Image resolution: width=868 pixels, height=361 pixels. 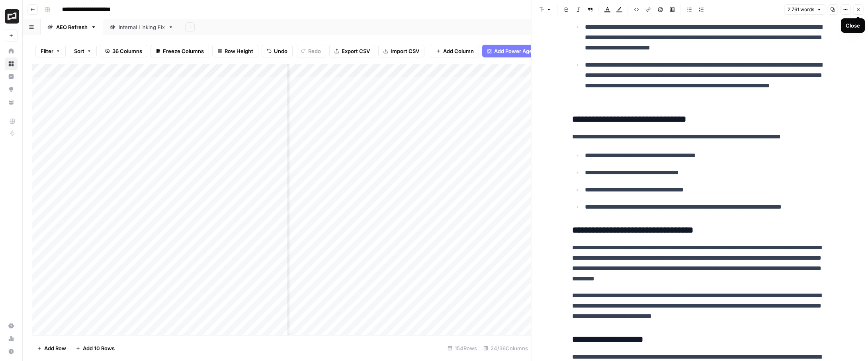 I want to click on span: Sort, so click(x=79, y=51).